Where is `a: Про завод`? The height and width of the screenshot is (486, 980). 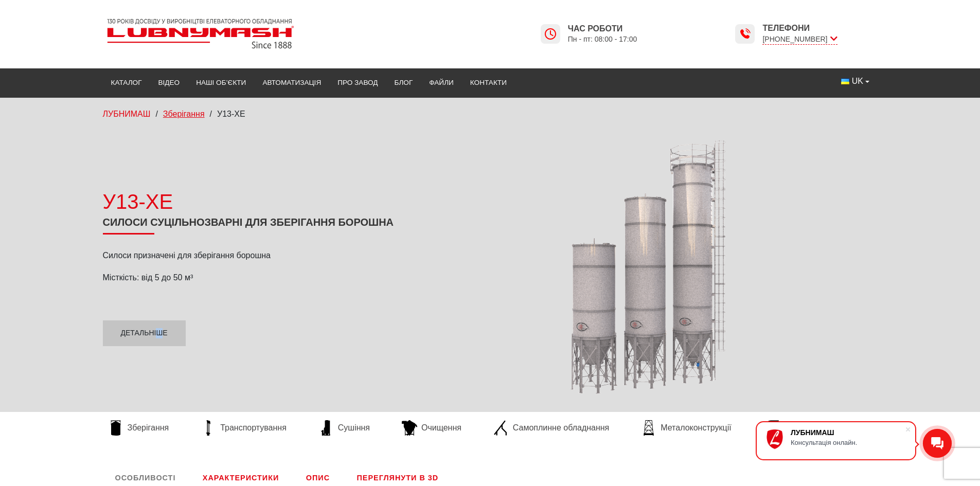 a: Про завод is located at coordinates (358, 83).